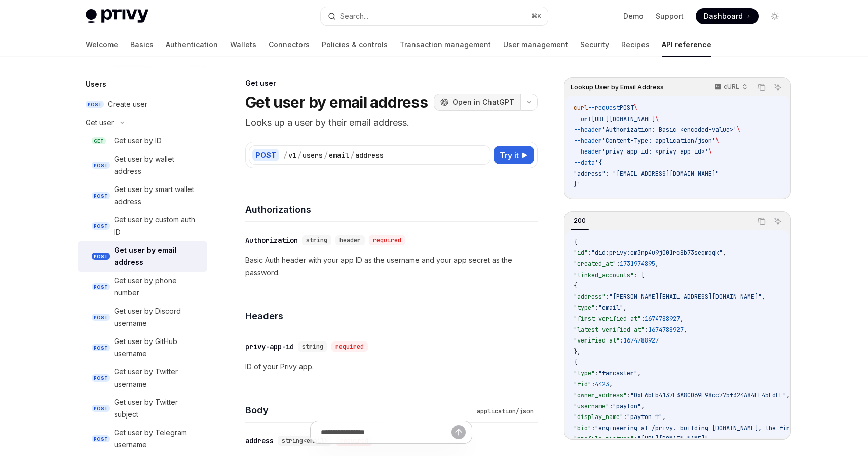  I want to click on span: "email", so click(610, 308).